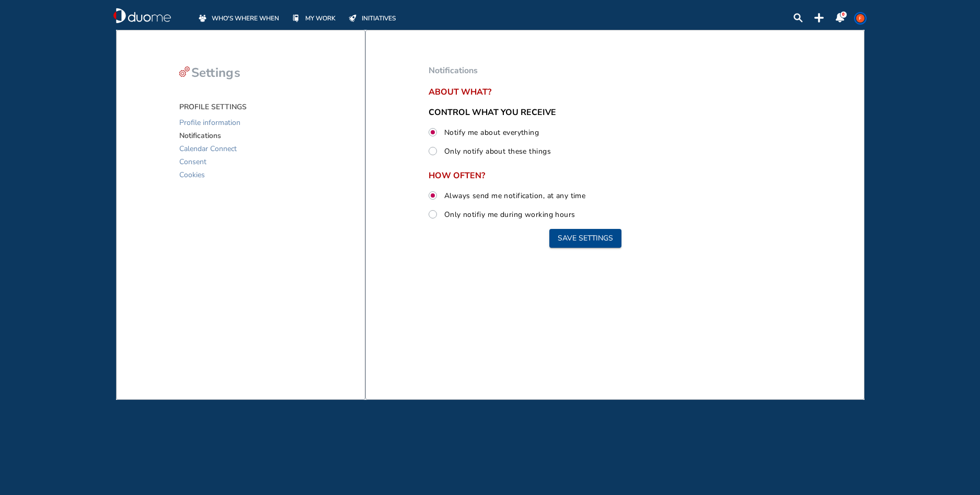 This screenshot has height=495, width=980. Describe the element at coordinates (497, 151) in the screenshot. I see `label: Only notify about these things` at that location.